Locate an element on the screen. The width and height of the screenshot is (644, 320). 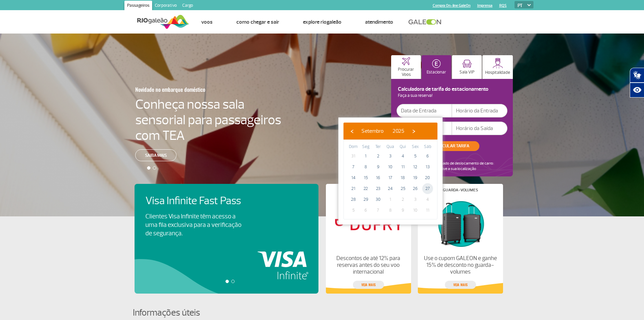
a: Saiba mais is located at coordinates (156, 155).